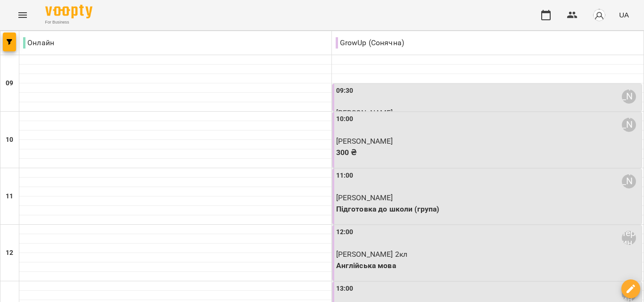 Image resolution: width=644 pixels, height=302 pixels. What do you see at coordinates (370, 43) in the screenshot?
I see `p: GrowUp (Сонячна)` at bounding box center [370, 43].